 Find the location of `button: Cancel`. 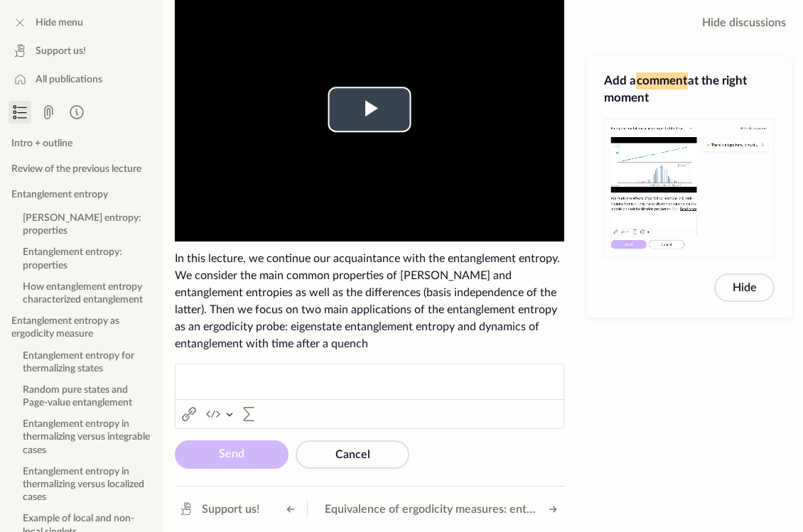

button: Cancel is located at coordinates (352, 454).